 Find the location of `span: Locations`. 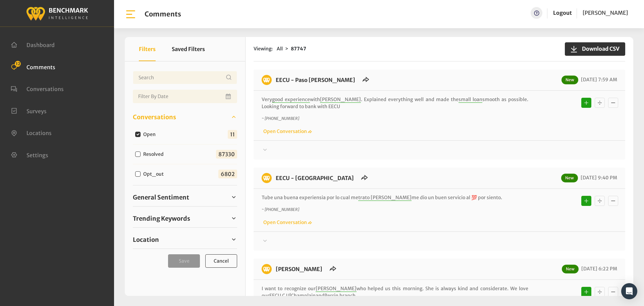

span: Locations is located at coordinates (39, 133).